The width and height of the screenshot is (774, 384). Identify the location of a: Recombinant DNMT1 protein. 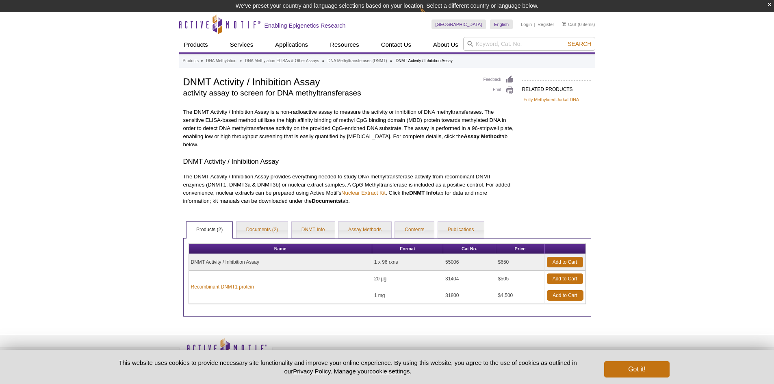
(222, 287).